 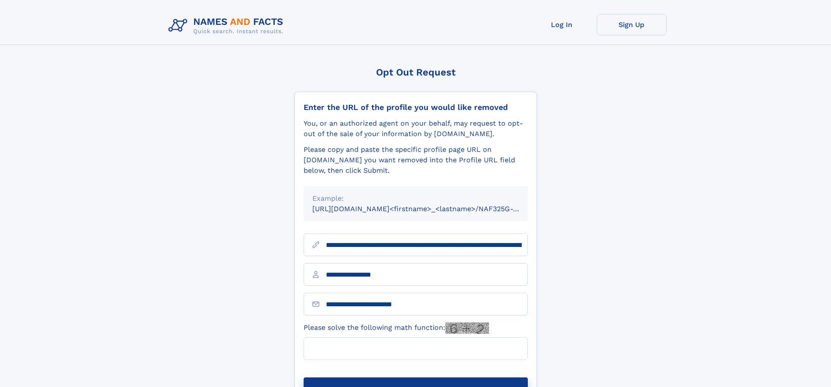 What do you see at coordinates (396, 328) in the screenshot?
I see `label: Please solve the following math function:` at bounding box center [396, 328].